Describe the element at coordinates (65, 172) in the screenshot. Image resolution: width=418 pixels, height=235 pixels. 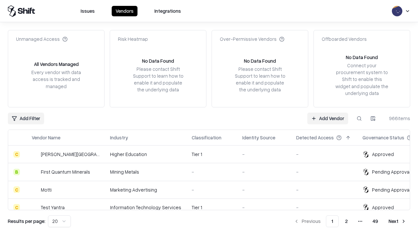
I see `div: First Quantum Minerals` at that location.